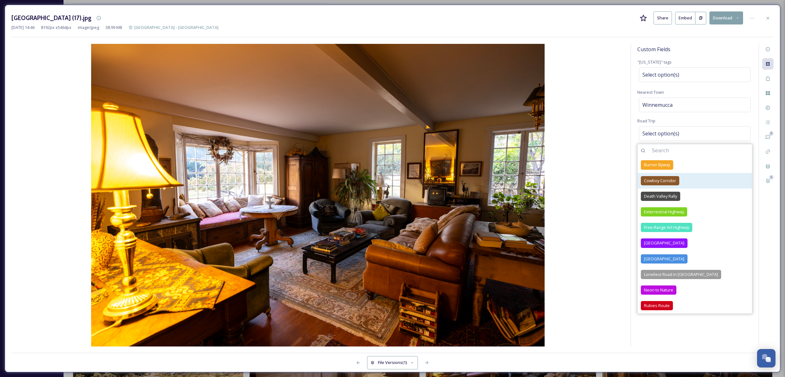 The image size is (785, 377). What do you see at coordinates (88, 27) in the screenshot?
I see `span: image/jpeg` at bounding box center [88, 27].